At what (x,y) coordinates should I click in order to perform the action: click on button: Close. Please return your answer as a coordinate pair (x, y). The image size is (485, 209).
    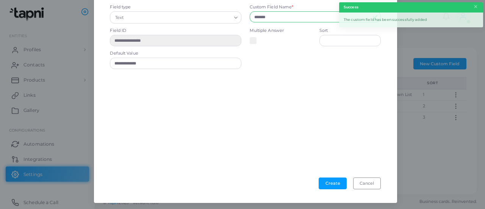
    Looking at the image, I should click on (476, 7).